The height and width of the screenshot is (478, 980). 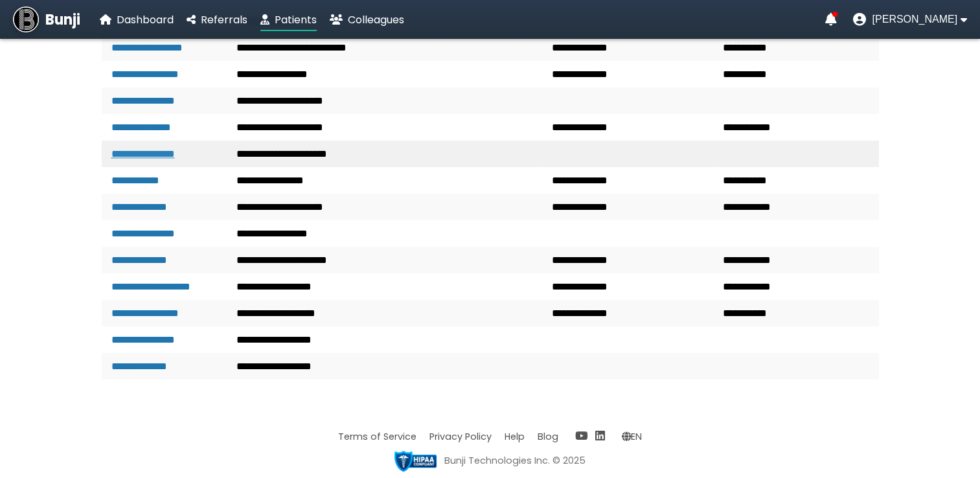 What do you see at coordinates (145, 20) in the screenshot?
I see `span: Dashboard` at bounding box center [145, 20].